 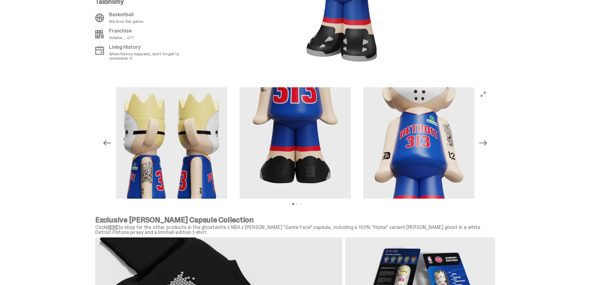 I want to click on p: Living History, so click(x=150, y=47).